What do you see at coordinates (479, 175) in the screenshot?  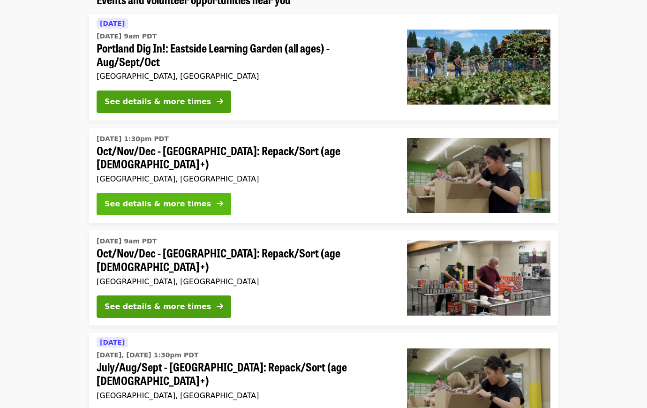 I see `img: Oct/Nov/Dec - Portland: Repack/Sort (age 8+) organized by Oregon Food Bank` at bounding box center [479, 175].